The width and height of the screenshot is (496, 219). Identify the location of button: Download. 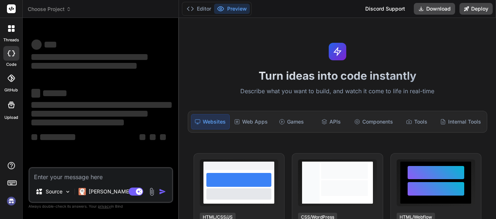
(434, 9).